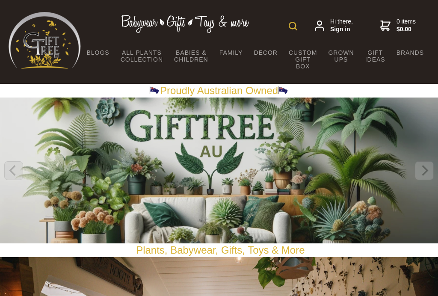 Image resolution: width=438 pixels, height=296 pixels. I want to click on a: BLOGS, so click(98, 53).